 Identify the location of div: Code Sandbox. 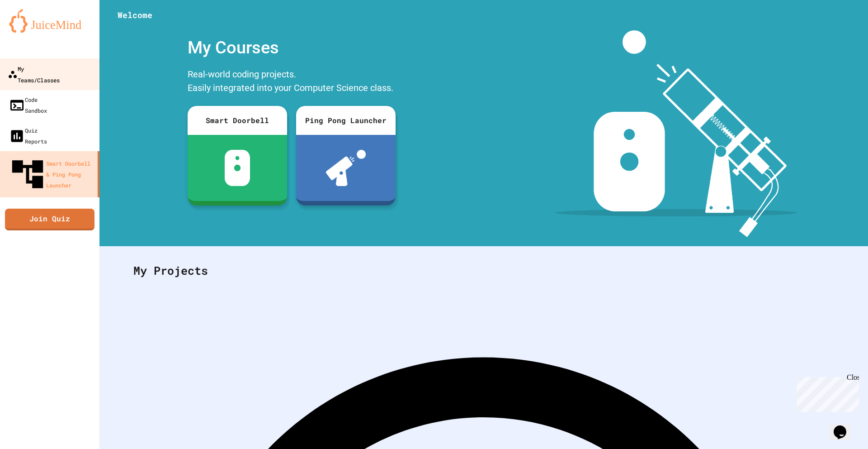
(28, 105).